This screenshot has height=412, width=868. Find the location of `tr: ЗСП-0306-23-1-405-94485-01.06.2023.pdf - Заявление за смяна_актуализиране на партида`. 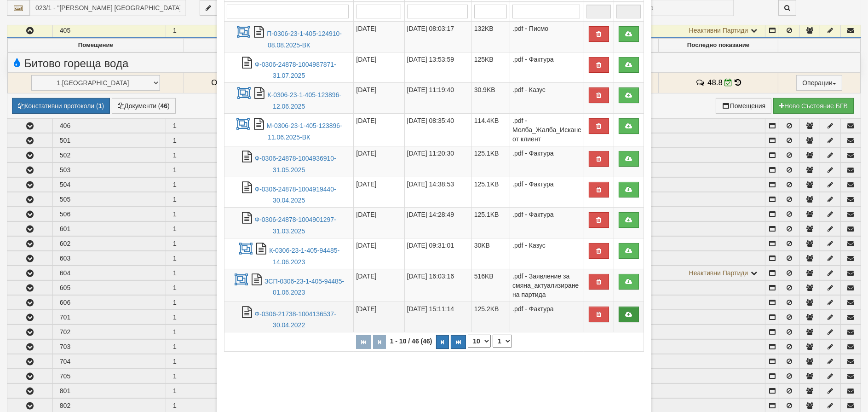

tr: ЗСП-0306-23-1-405-94485-01.06.2023.pdf - Заявление за смяна_актуализиране на партида is located at coordinates (434, 285).